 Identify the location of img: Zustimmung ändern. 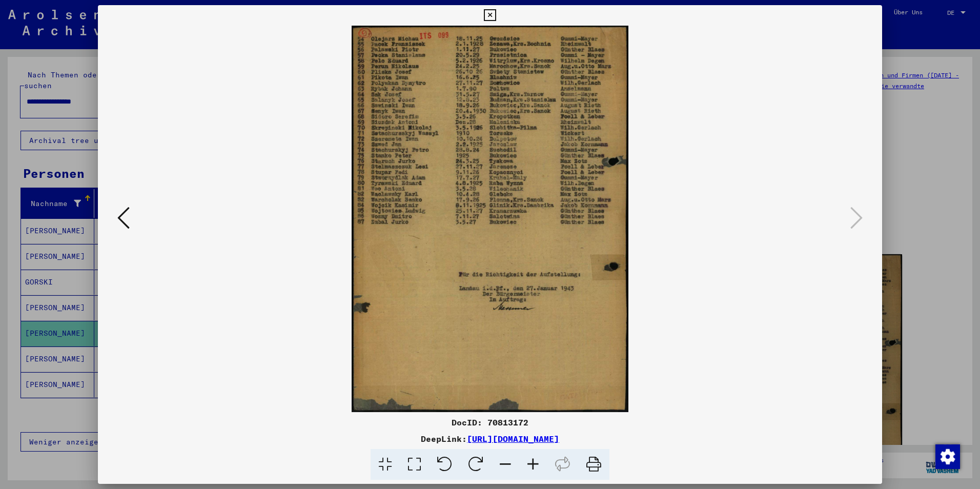
(948, 457).